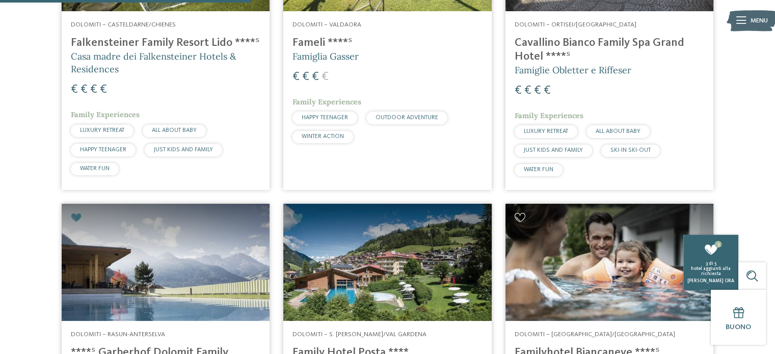 The image size is (775, 354). Describe the element at coordinates (118, 334) in the screenshot. I see `span: Dolomiti – Rasun-Anterselva` at that location.